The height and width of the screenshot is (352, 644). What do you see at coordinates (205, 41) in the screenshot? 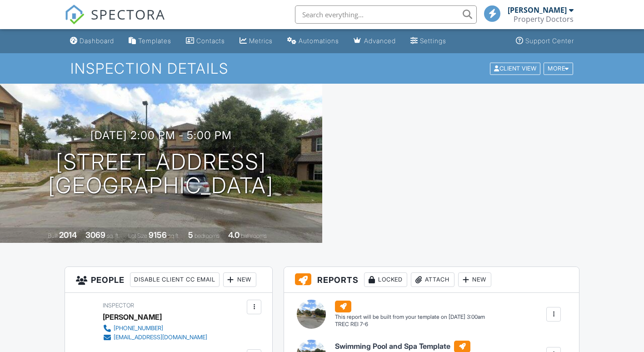
I see `a: Contacts` at bounding box center [205, 41].